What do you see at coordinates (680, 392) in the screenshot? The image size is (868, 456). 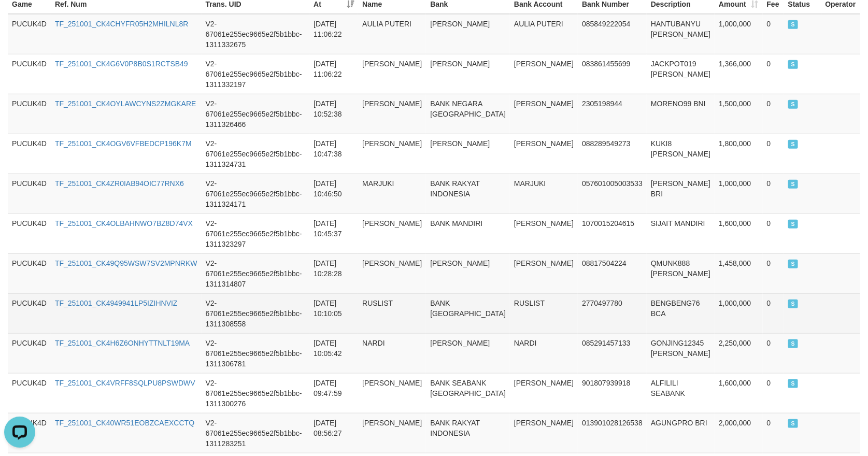 I see `td: ALFILILI SEABANK` at bounding box center [680, 392].